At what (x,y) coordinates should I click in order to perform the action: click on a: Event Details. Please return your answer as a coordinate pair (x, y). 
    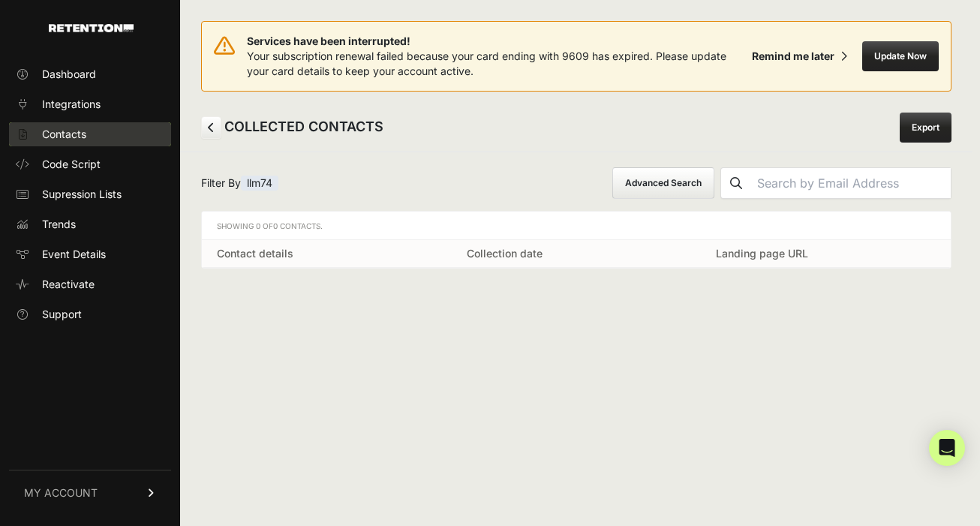
    Looking at the image, I should click on (90, 254).